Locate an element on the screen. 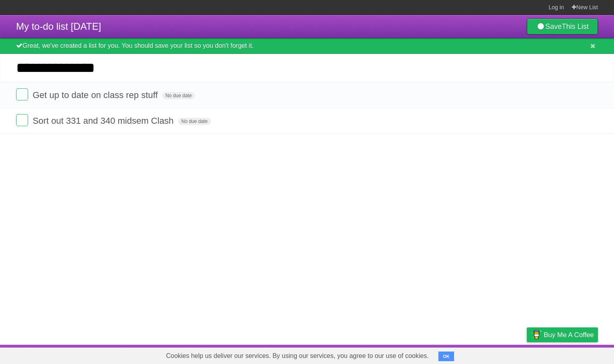  span: Buy me a coffee is located at coordinates (569, 334).